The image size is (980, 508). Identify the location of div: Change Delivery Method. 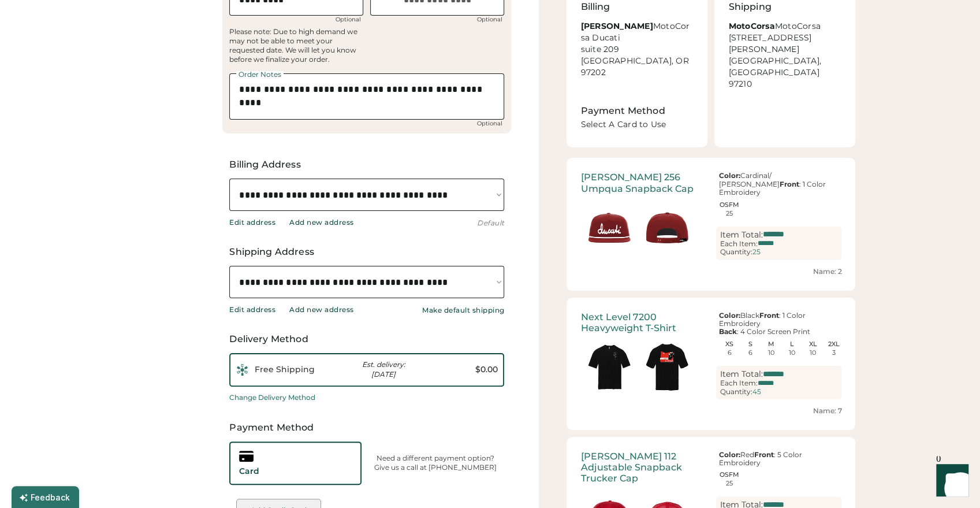
(272, 398).